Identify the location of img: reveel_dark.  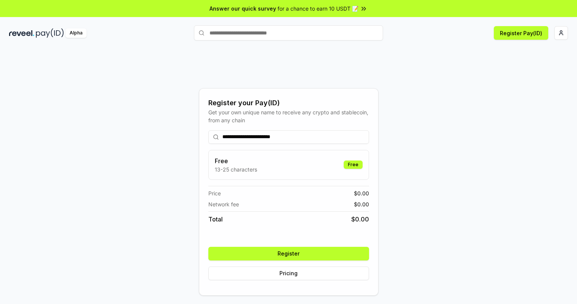
(22, 33).